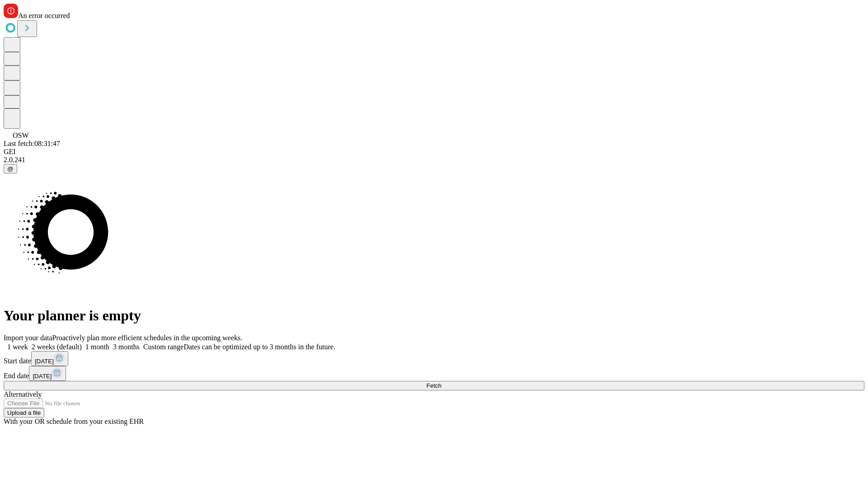  Describe the element at coordinates (434, 315) in the screenshot. I see `h1: Your planner is empty` at that location.